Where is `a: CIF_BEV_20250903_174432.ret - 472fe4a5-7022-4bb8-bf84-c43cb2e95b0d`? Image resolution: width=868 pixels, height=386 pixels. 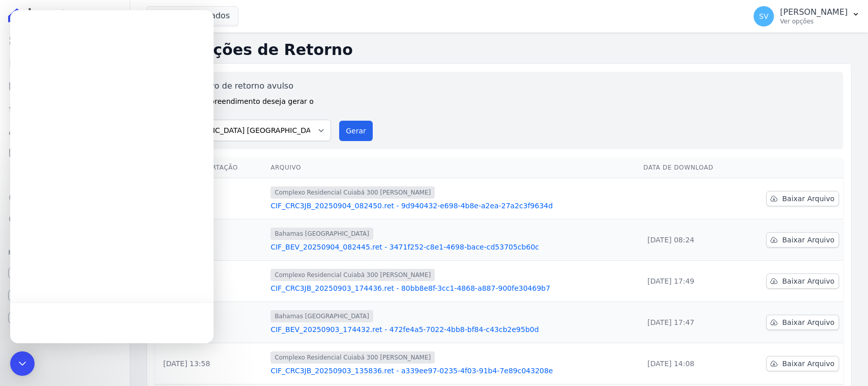 a: CIF_BEV_20250903_174432.ret - 472fe4a5-7022-4bb8-bf84-c43cb2e95b0d is located at coordinates (452, 329).